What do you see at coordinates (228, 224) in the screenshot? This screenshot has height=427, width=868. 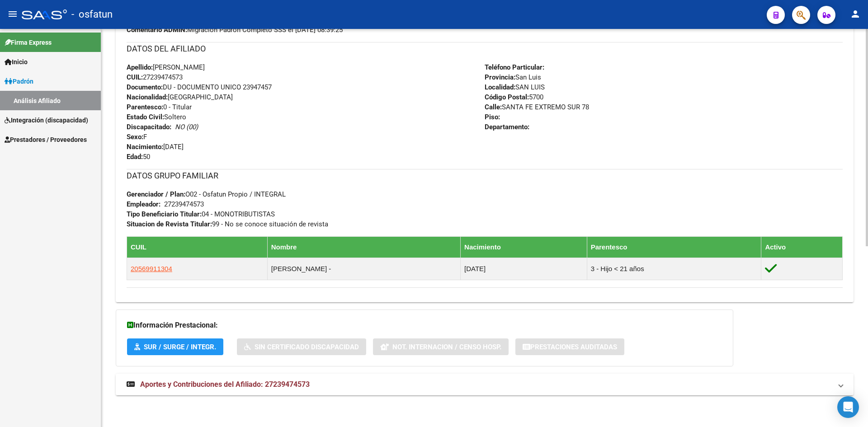 I see `span: 99 - No se conoce situación de revista` at bounding box center [228, 224].